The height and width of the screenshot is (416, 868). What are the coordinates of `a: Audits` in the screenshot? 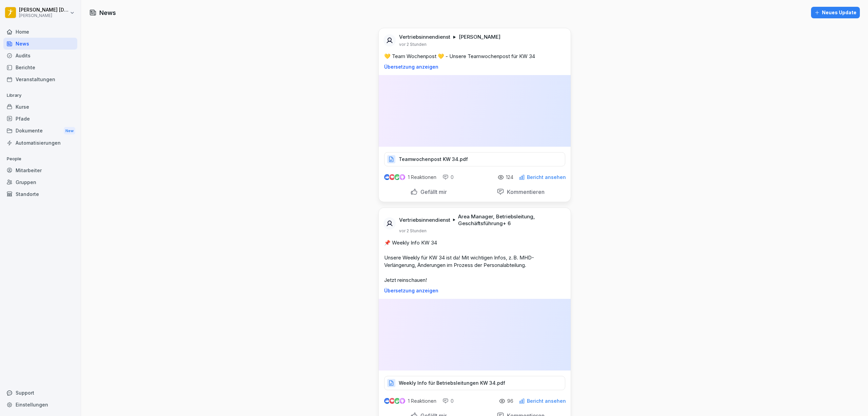 It's located at (41, 55).